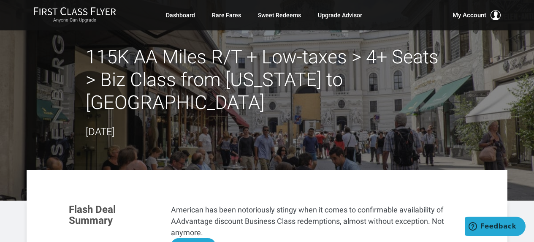 Image resolution: width=534 pixels, height=242 pixels. I want to click on a: Rare Fares, so click(226, 15).